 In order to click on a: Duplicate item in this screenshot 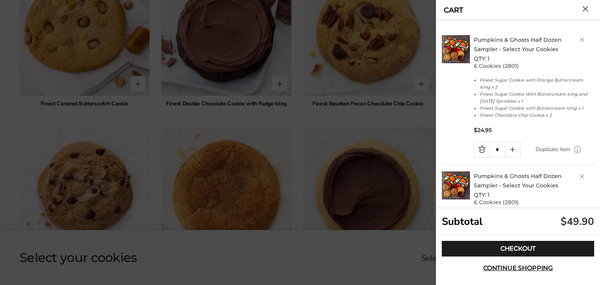, I will do `click(553, 150)`.